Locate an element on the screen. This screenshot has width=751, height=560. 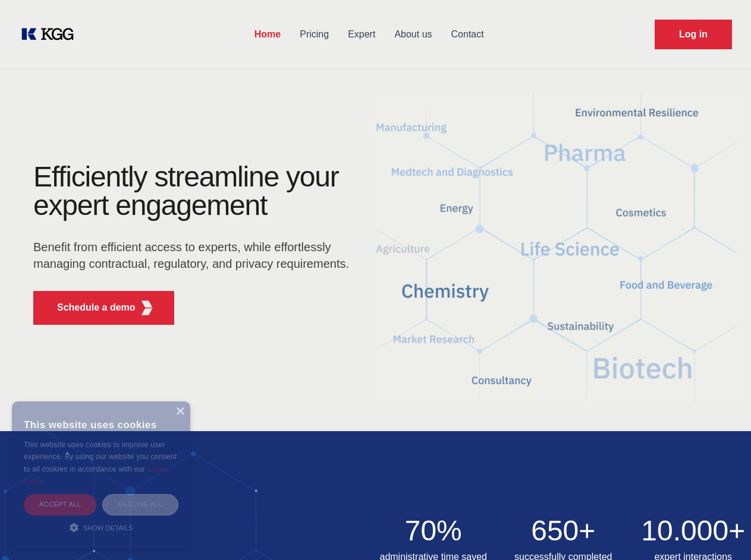
h2: 650+ is located at coordinates (563, 531).